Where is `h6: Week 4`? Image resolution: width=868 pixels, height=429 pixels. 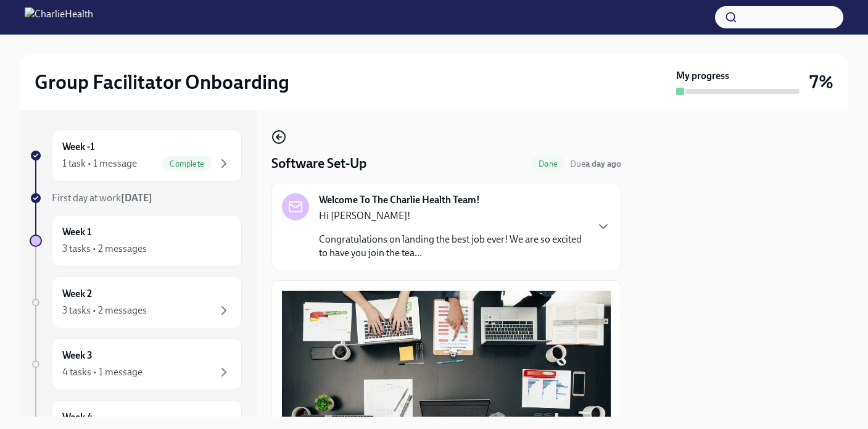 h6: Week 4 is located at coordinates (77, 416).